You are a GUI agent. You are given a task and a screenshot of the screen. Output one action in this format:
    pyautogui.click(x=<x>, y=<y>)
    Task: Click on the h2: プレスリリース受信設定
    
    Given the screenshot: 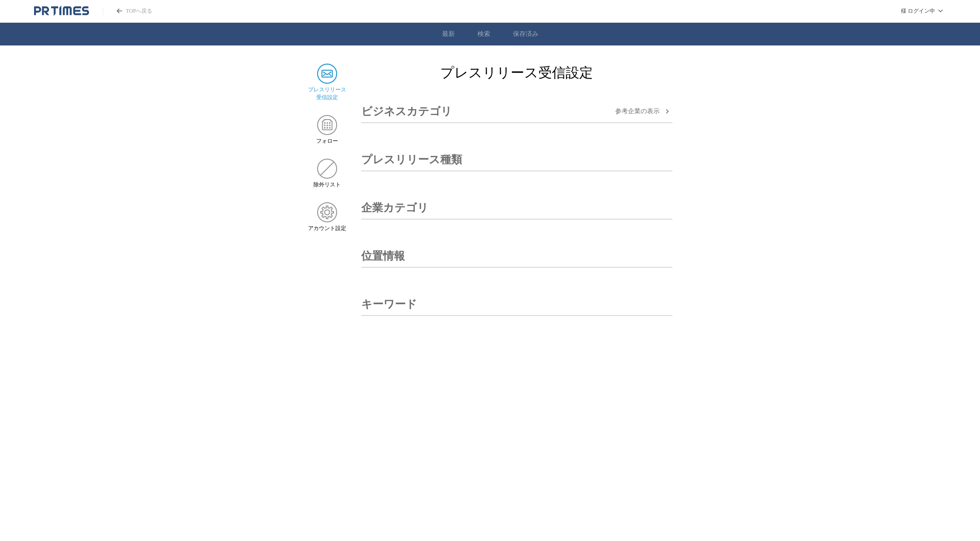 What is the action you would take?
    pyautogui.click(x=517, y=73)
    